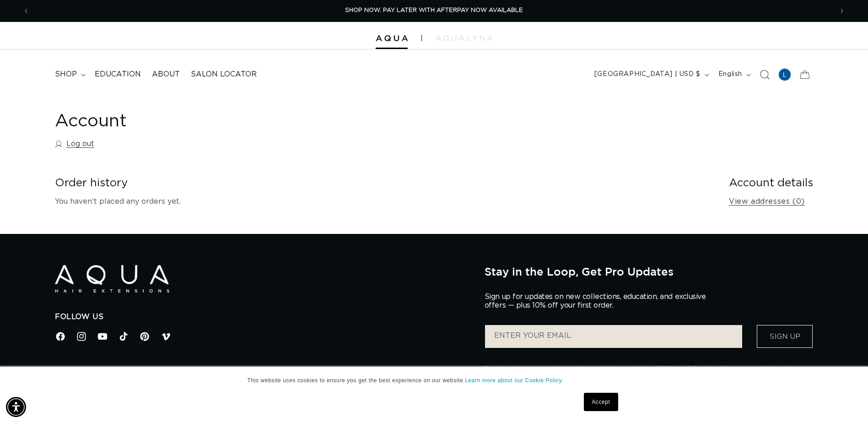 This screenshot has height=423, width=868. I want to click on img: aqualyna.com, so click(464, 38).